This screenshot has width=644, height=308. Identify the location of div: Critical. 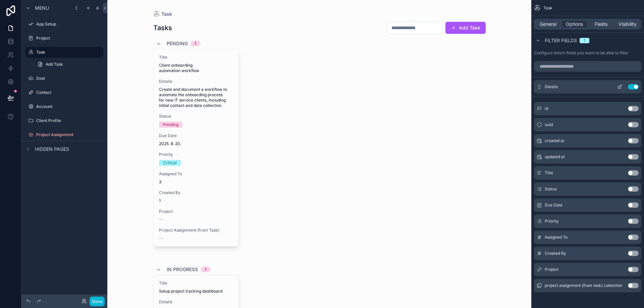
(170, 163).